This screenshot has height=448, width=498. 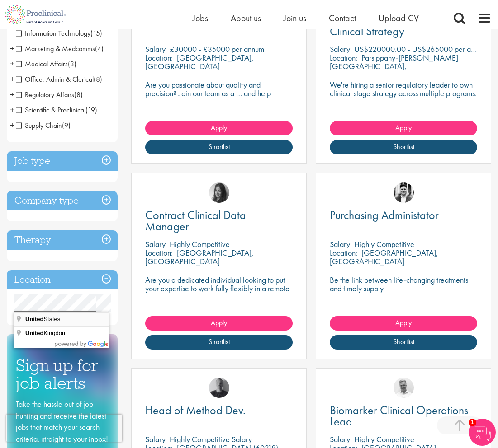 What do you see at coordinates (219, 388) in the screenshot?
I see `a: Felix Zimmer` at bounding box center [219, 388].